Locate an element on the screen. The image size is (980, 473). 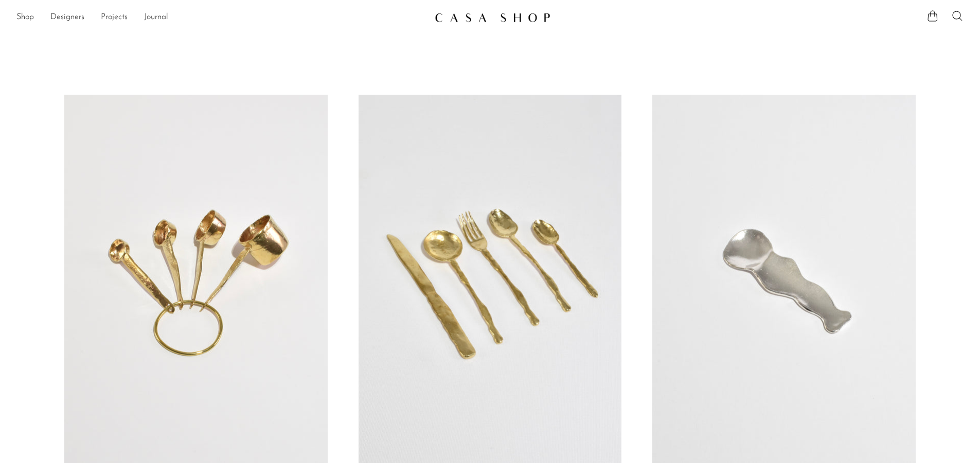
ul: NEW HEADER MENU is located at coordinates (221, 17).